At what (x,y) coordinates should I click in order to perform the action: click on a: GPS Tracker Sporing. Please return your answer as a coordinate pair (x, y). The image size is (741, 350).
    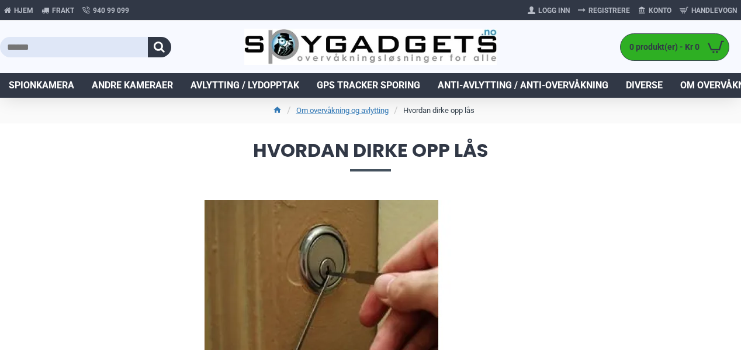
    Looking at the image, I should click on (368, 85).